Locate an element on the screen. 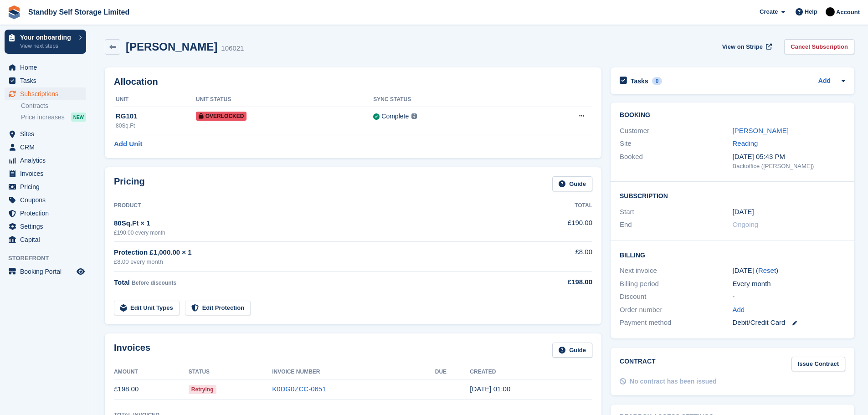 This screenshot has width=868, height=415. span: Total is located at coordinates (122, 282).